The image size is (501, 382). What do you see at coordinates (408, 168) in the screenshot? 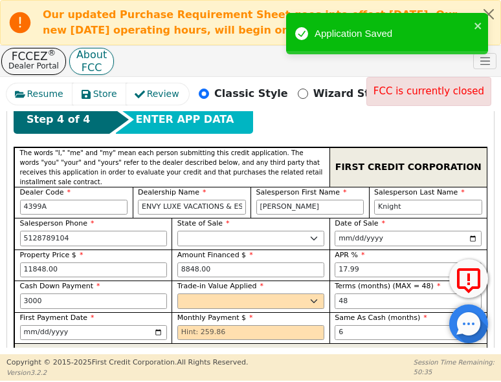
I see `span: FIRST CREDIT CORPORATION` at bounding box center [408, 168].